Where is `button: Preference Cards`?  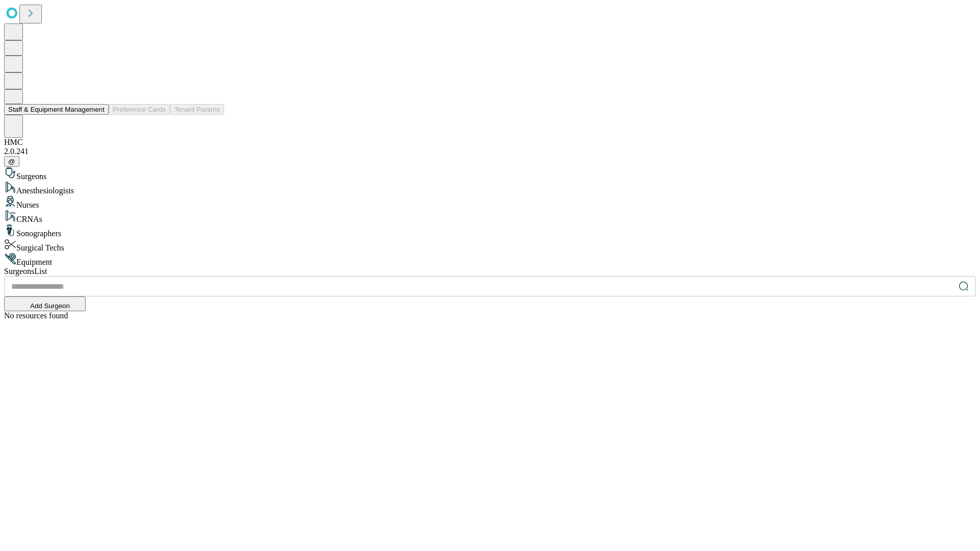 button: Preference Cards is located at coordinates (139, 109).